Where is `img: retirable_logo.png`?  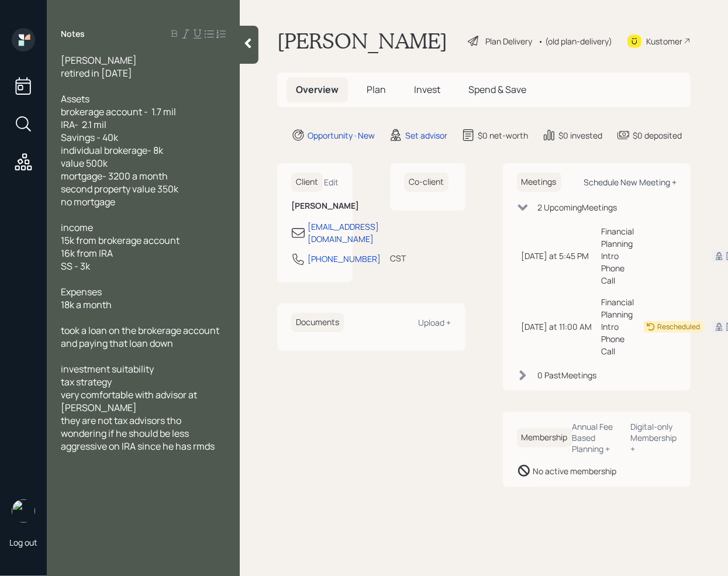 img: retirable_logo.png is located at coordinates (24, 511).